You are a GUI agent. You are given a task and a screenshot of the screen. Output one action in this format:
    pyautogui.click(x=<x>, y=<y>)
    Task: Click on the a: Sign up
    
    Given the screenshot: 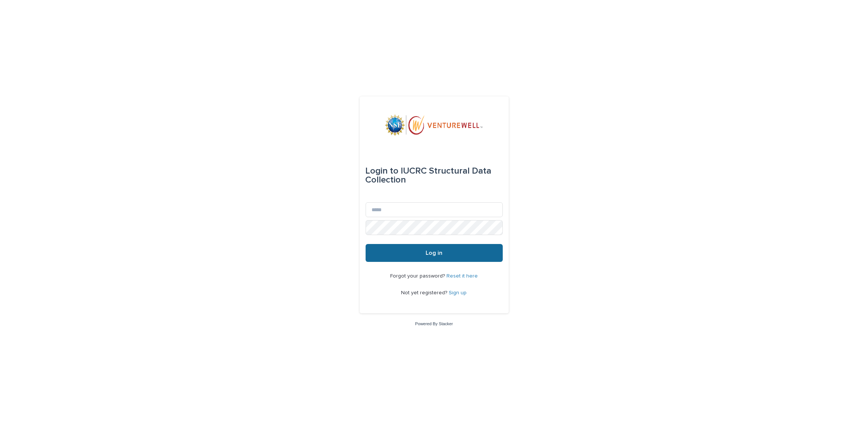 What is the action you would take?
    pyautogui.click(x=458, y=293)
    